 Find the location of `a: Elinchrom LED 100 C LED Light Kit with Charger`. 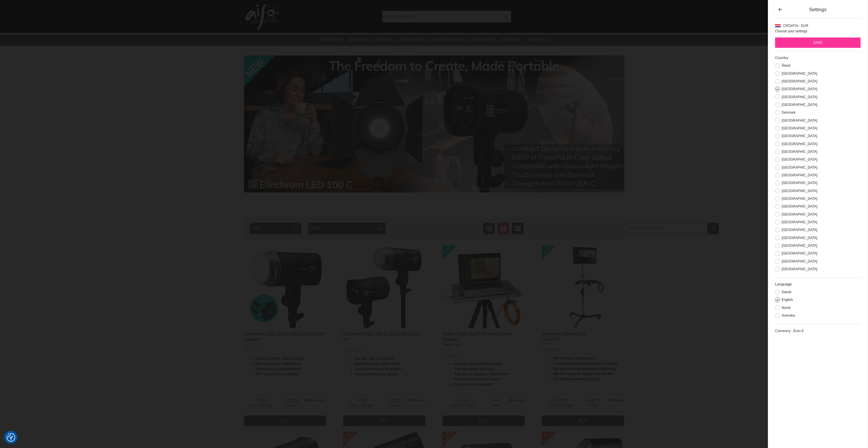

a: Elinchrom LED 100 C LED Light Kit with Charger is located at coordinates (285, 337).